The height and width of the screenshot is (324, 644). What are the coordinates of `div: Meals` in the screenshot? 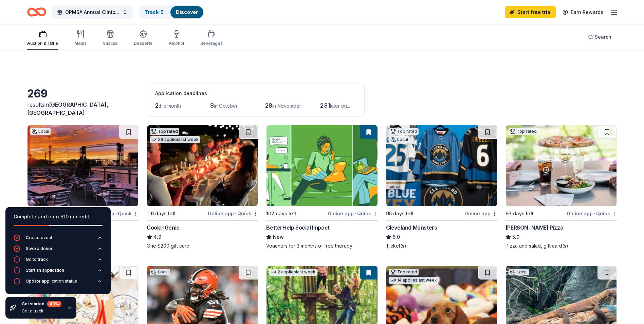 It's located at (80, 43).